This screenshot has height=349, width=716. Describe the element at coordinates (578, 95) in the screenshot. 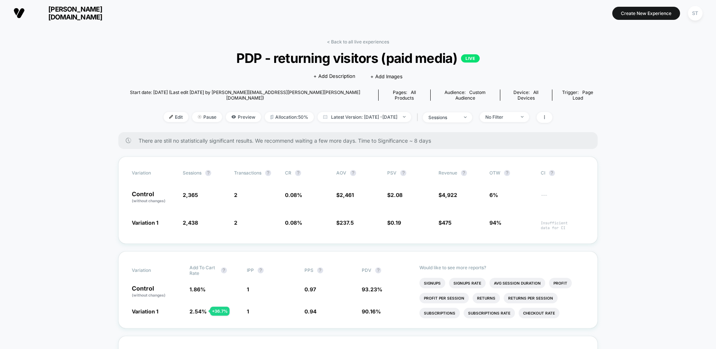

I see `div: Trigger:` at that location.